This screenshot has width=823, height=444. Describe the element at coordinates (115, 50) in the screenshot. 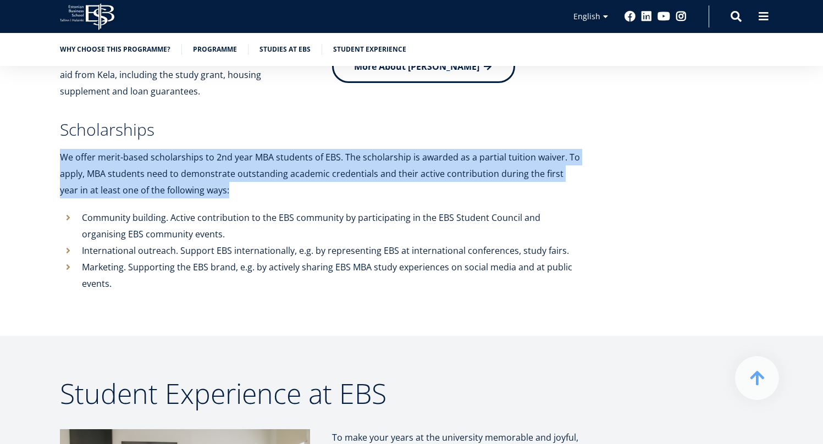

I see `a: Why choose this programme?` at that location.